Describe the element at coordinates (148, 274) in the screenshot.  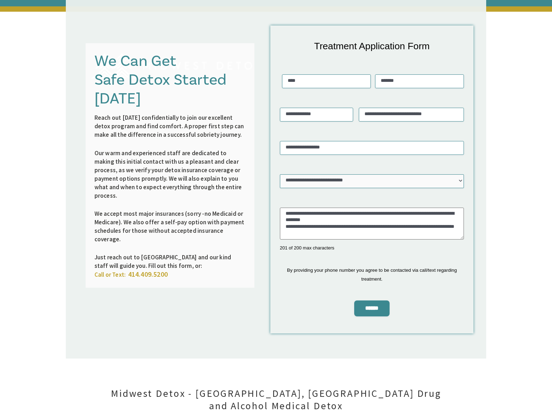
I see `span: 414.409.5200` at that location.